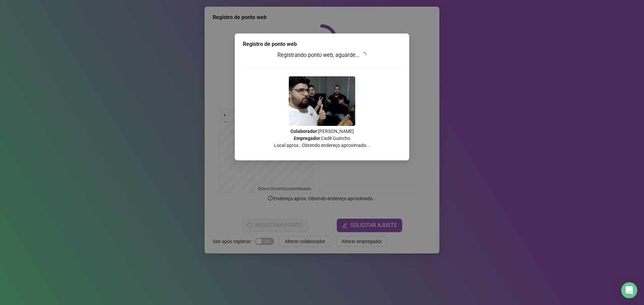 The height and width of the screenshot is (305, 644). I want to click on div: Open Intercom Messenger, so click(629, 291).